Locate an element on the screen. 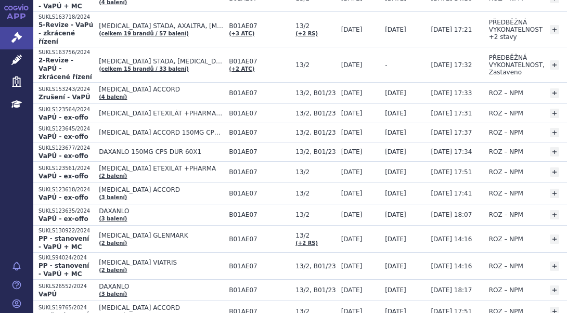  span: DAXANLO is located at coordinates (161, 287).